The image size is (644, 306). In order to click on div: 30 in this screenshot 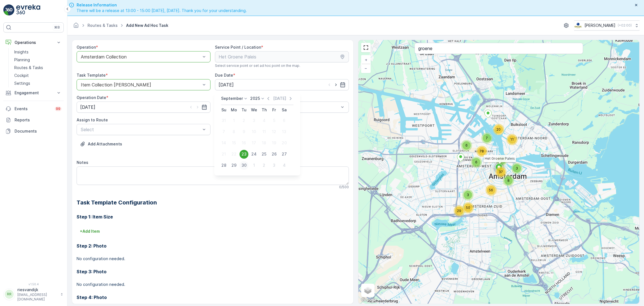, I will do `click(244, 165)`.